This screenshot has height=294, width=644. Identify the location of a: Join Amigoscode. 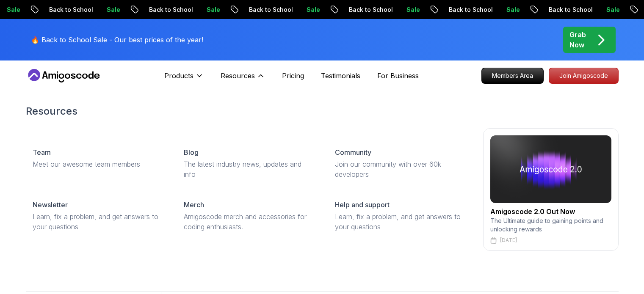
(584, 76).